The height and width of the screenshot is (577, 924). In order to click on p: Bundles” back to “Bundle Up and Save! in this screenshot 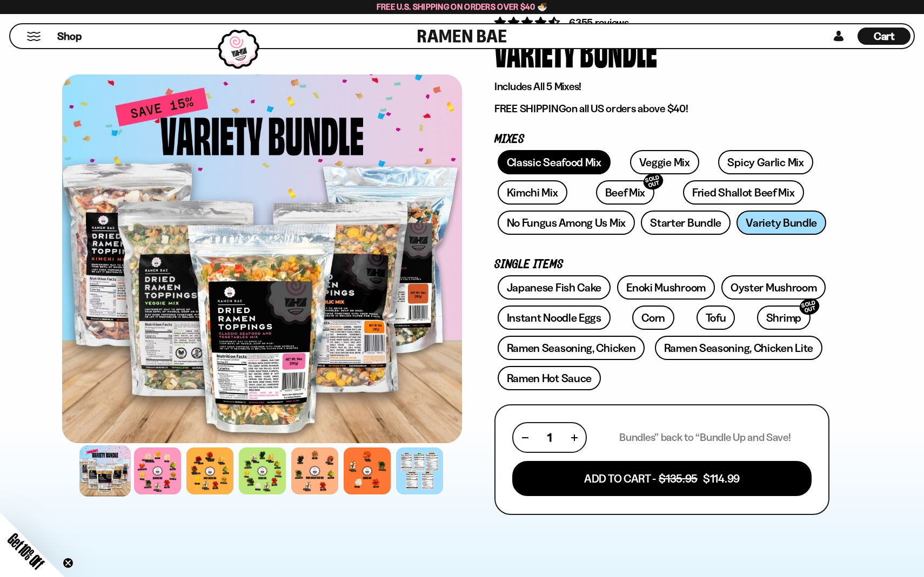, I will do `click(705, 437)`.